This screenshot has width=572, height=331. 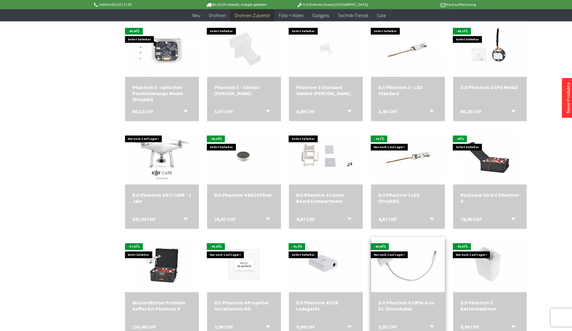 I want to click on a: Drohnen Zubehör, so click(x=252, y=15).